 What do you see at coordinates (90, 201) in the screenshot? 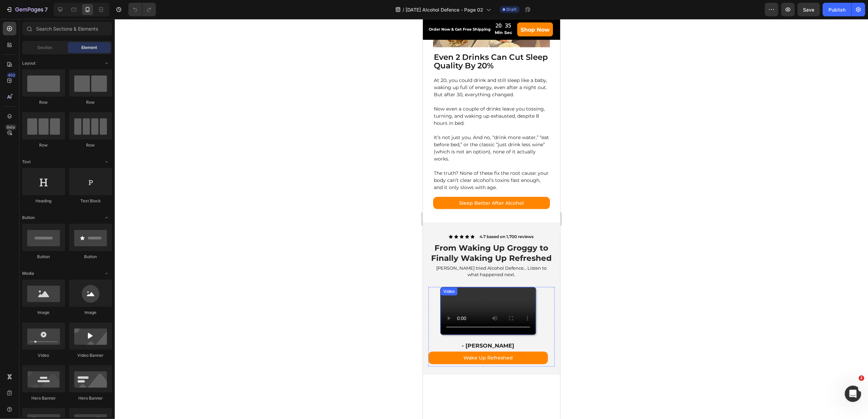
I see `div: Text Block` at bounding box center [90, 201].